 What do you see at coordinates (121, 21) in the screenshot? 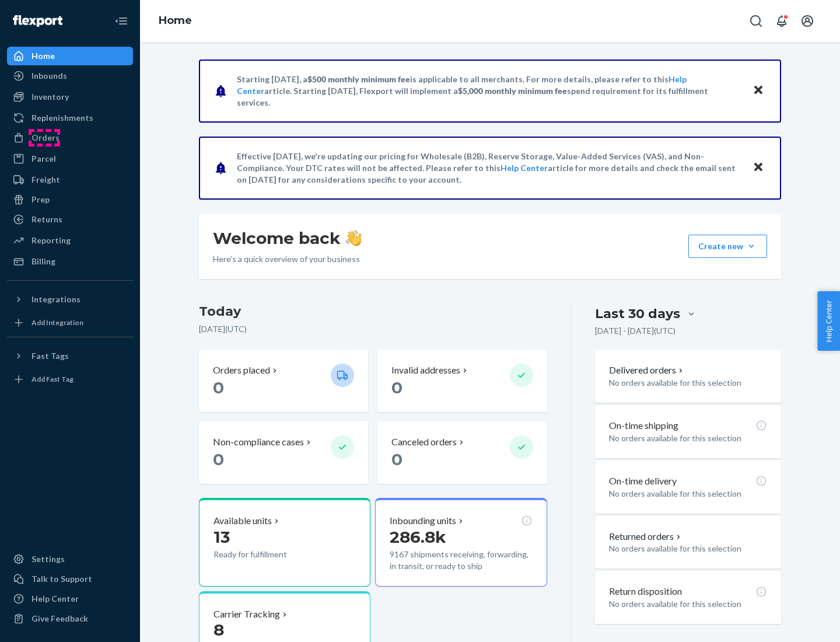
I see `button: Close Navigation` at bounding box center [121, 21].